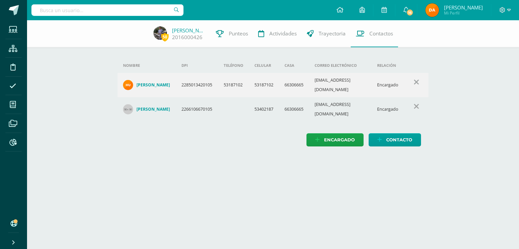  Describe the element at coordinates (107, 10) in the screenshot. I see `input: Busca un usuario...` at that location.